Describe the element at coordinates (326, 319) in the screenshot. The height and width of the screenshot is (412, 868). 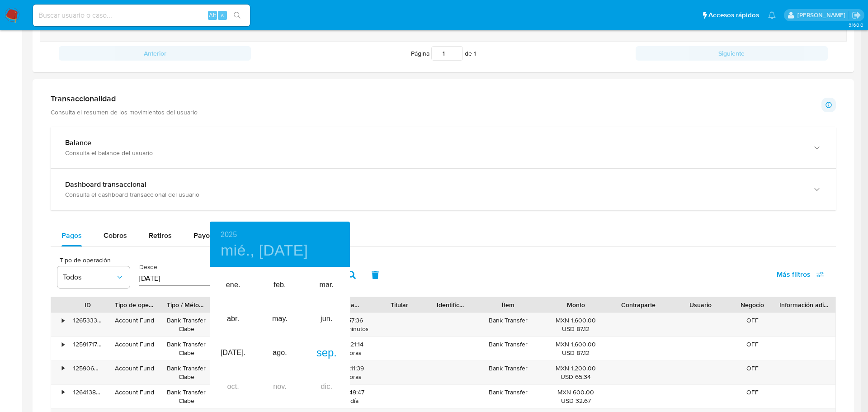
I see `div: jun.` at that location.